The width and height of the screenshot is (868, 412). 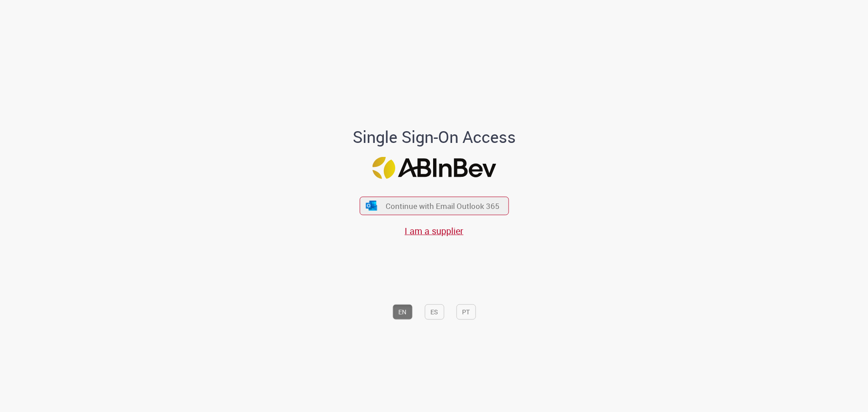 What do you see at coordinates (443, 205) in the screenshot?
I see `span: Continue with Email Outlook 365` at bounding box center [443, 205].